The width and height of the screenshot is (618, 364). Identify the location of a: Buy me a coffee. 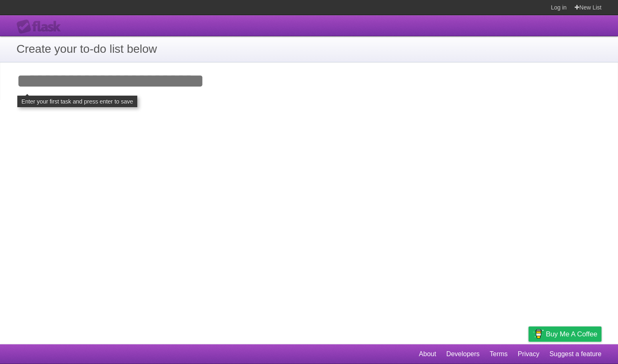
(565, 334).